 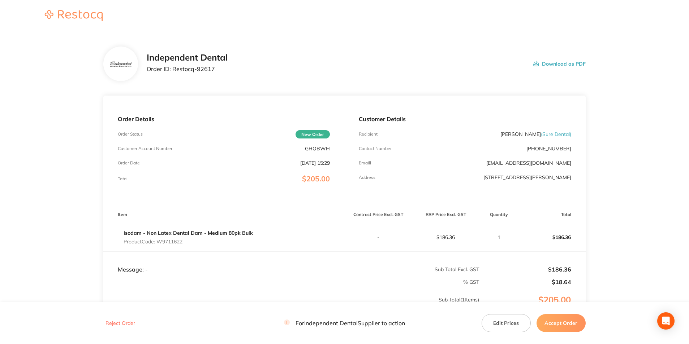 What do you see at coordinates (223, 262) in the screenshot?
I see `td: Message: -` at bounding box center [223, 262].